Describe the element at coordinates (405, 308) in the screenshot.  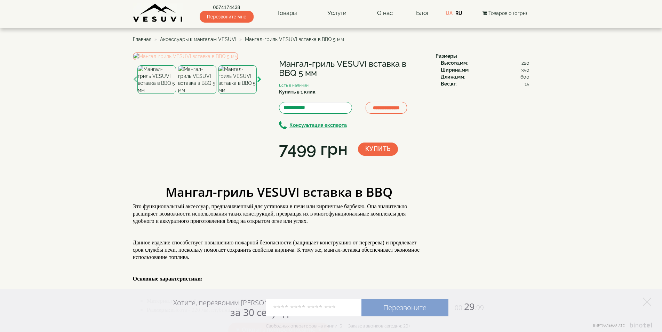
I see `a: Перезвоните` at that location.